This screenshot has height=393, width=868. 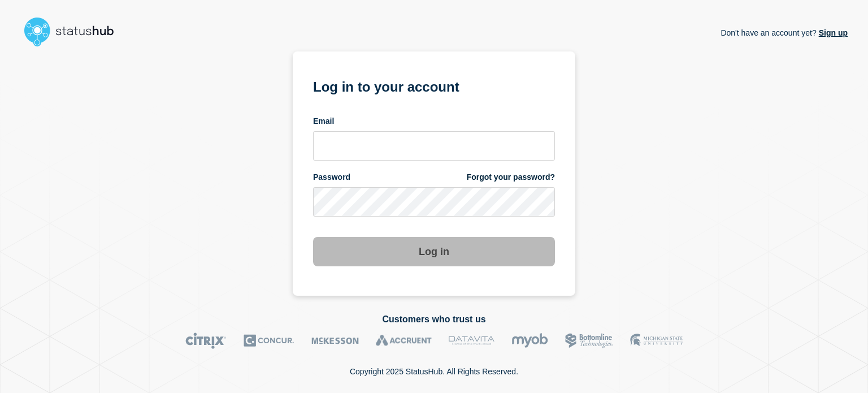 What do you see at coordinates (434, 86) in the screenshot?
I see `h1: Log in to your account` at bounding box center [434, 86].